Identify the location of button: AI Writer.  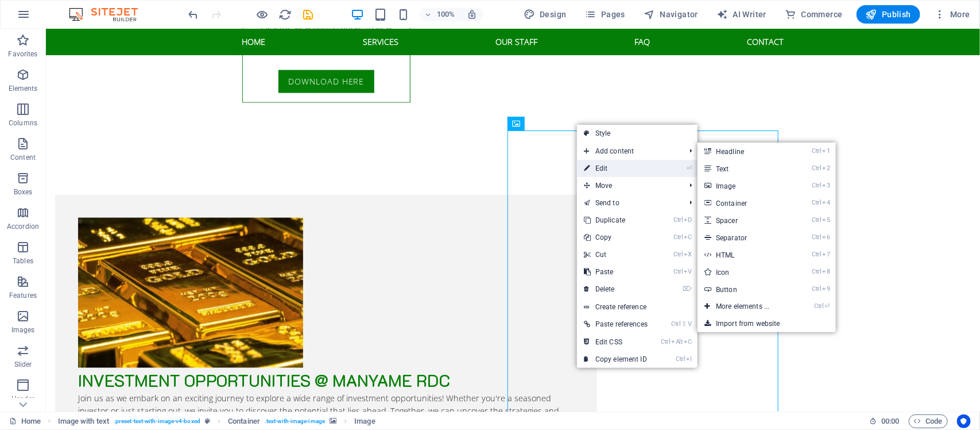
(741, 14).